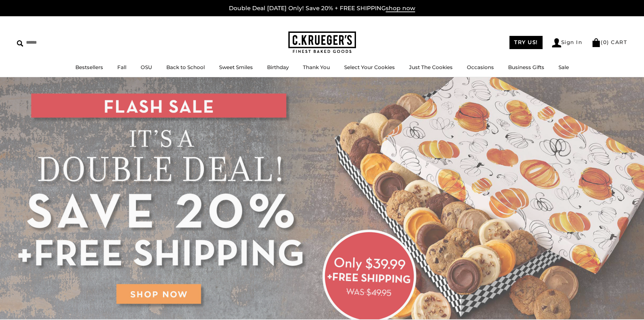 This screenshot has height=320, width=644. What do you see at coordinates (526, 42) in the screenshot?
I see `a: TRY US!` at bounding box center [526, 42].